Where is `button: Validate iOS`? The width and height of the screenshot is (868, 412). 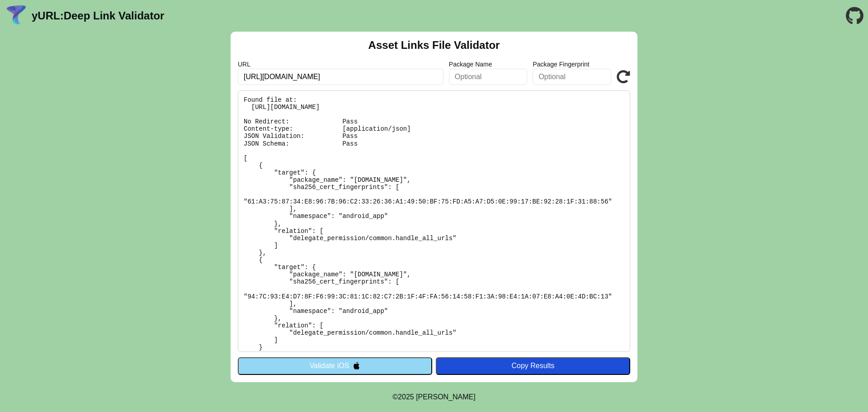 button: Validate iOS is located at coordinates (335, 366).